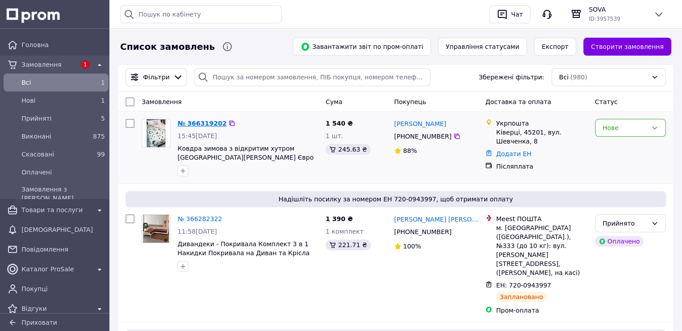 This screenshot has height=331, width=682. I want to click on span: 1 комплект, so click(344, 231).